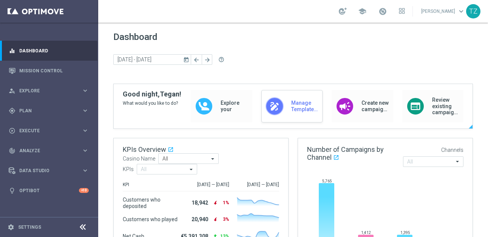  What do you see at coordinates (45, 131) in the screenshot?
I see `div: Execute` at bounding box center [45, 131].